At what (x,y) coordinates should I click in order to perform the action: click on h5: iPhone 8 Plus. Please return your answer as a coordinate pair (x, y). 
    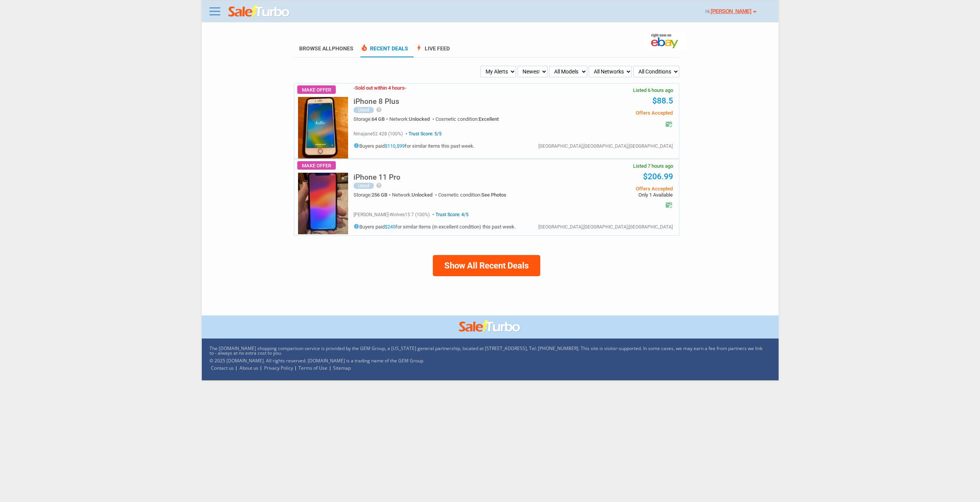
    Looking at the image, I should click on (376, 101).